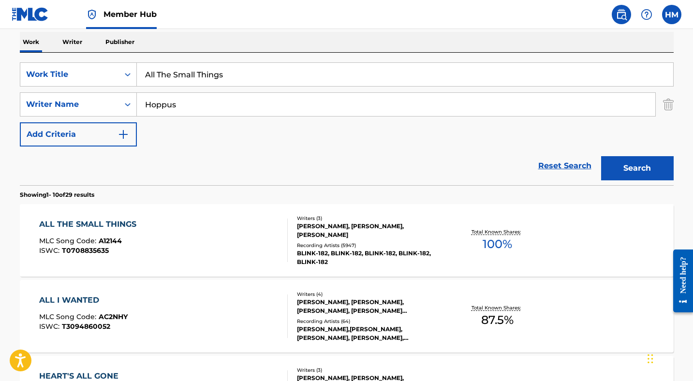  What do you see at coordinates (370, 321) in the screenshot?
I see `div: Recording Artists ( 64 )` at bounding box center [370, 321].